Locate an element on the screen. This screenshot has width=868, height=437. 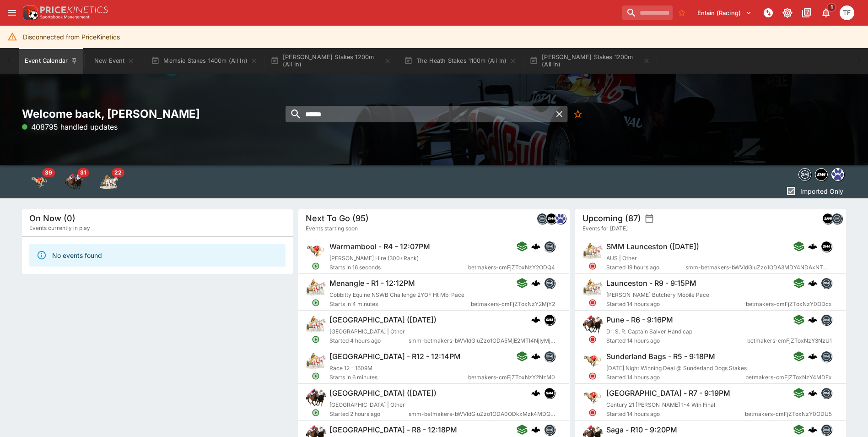
h5: Upcoming (87) is located at coordinates (612, 218).